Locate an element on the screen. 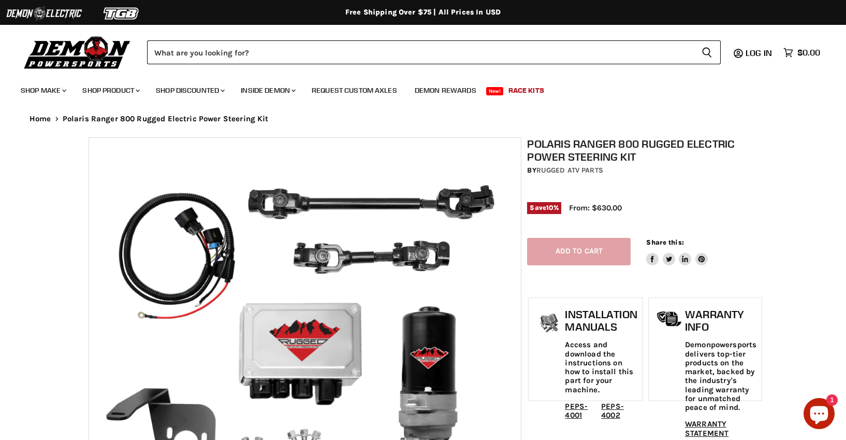 This screenshot has width=846, height=440. a: Demon Rewards is located at coordinates (445, 90).